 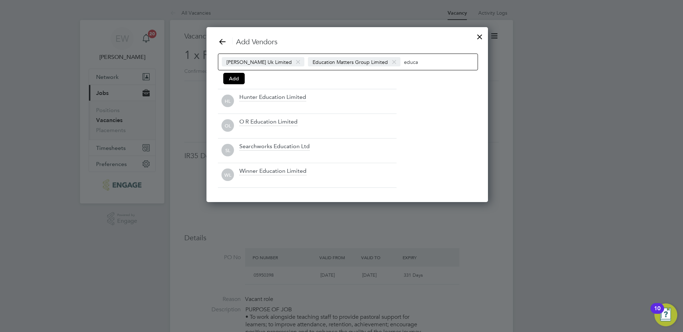 What do you see at coordinates (227, 101) in the screenshot?
I see `span: HL` at bounding box center [227, 101].